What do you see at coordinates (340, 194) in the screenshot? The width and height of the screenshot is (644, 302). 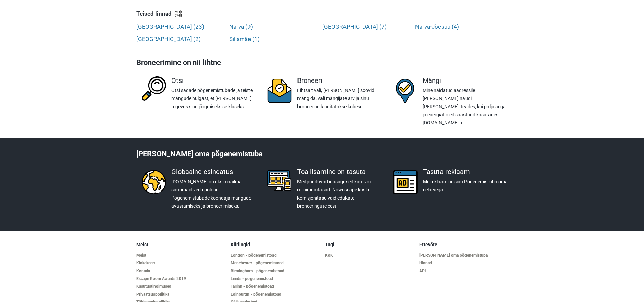 I see `p: Meil puuduvad igasugused kuu- või miinimumtasud. Nowescape küsib komisjonitasu vaid edukate brone...` at bounding box center [340, 194].